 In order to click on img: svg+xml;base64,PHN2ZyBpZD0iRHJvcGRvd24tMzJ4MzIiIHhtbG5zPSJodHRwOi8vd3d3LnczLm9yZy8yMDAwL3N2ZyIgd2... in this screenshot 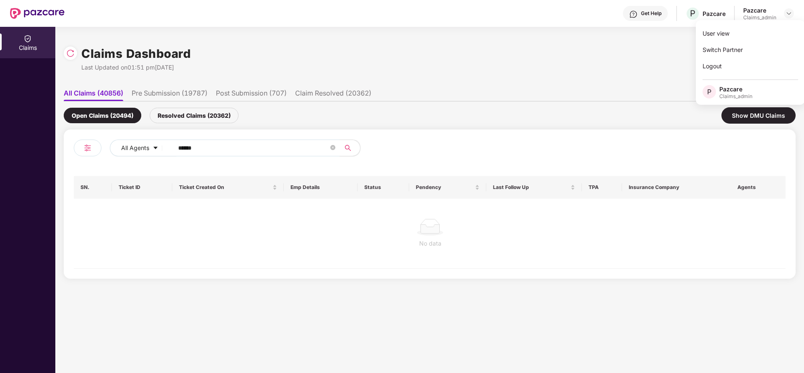, I will do `click(789, 13)`.